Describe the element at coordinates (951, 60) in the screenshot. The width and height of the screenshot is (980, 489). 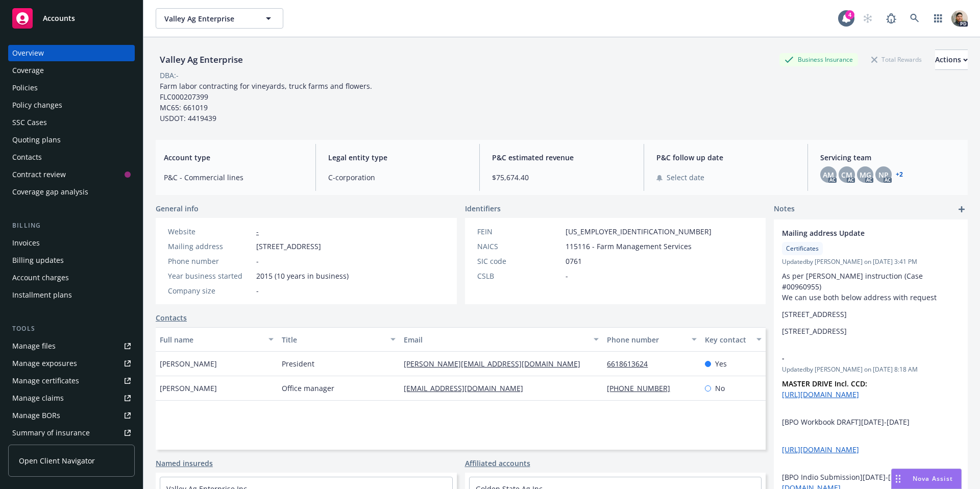
I see `div: Actions` at that location.